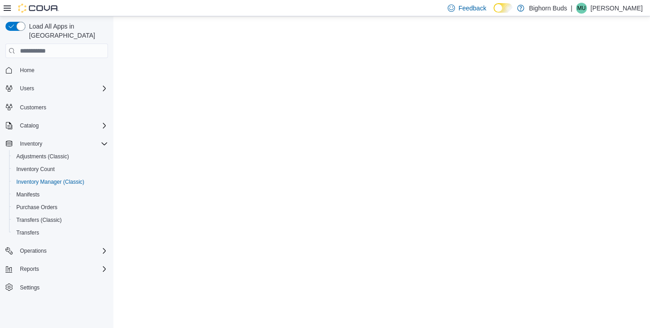  I want to click on a: Home, so click(27, 70).